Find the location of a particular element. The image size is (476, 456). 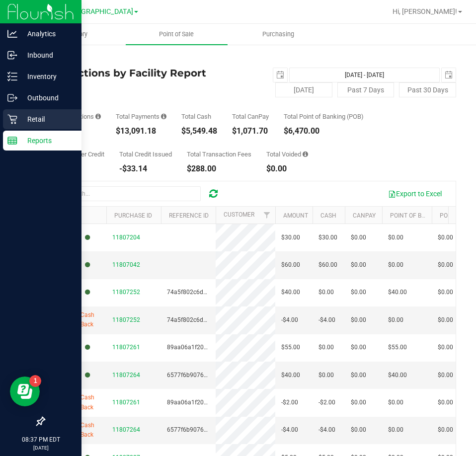

div: Total Voided is located at coordinates (287, 154).